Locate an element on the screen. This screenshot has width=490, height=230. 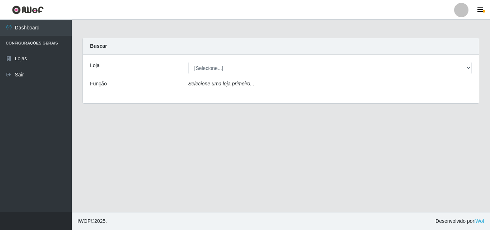
span: Desenvolvido por is located at coordinates (460, 221).